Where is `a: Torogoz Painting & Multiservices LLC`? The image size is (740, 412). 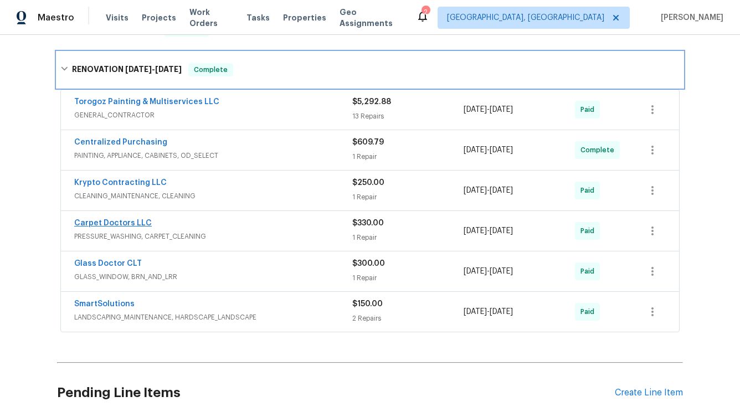
a: Torogoz Painting & Multiservices LLC is located at coordinates (147, 102).